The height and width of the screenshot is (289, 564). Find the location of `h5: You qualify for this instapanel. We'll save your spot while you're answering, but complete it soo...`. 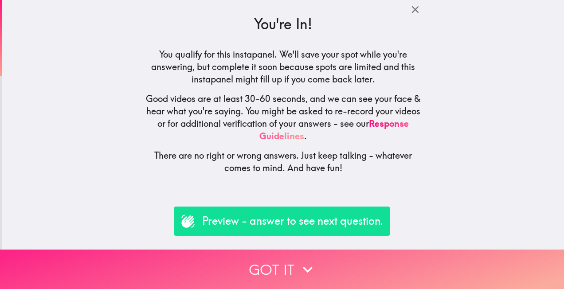

h5: You qualify for this instapanel. We'll save your spot while you're answering, but complete it soo... is located at coordinates (283, 67).